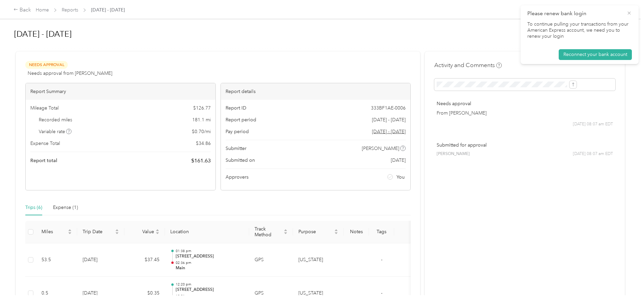 Image resolution: width=644 pixels, height=307 pixels. What do you see at coordinates (575, 14) in the screenshot?
I see `p: Please renew bank login` at bounding box center [575, 14].